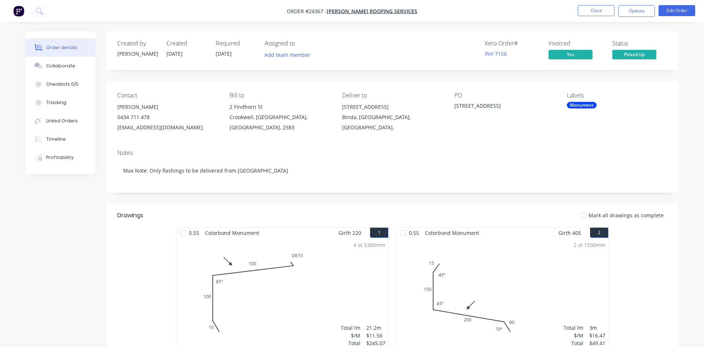 This screenshot has height=347, width=704. Describe the element at coordinates (576, 43) in the screenshot. I see `div: Invoiced` at that location.